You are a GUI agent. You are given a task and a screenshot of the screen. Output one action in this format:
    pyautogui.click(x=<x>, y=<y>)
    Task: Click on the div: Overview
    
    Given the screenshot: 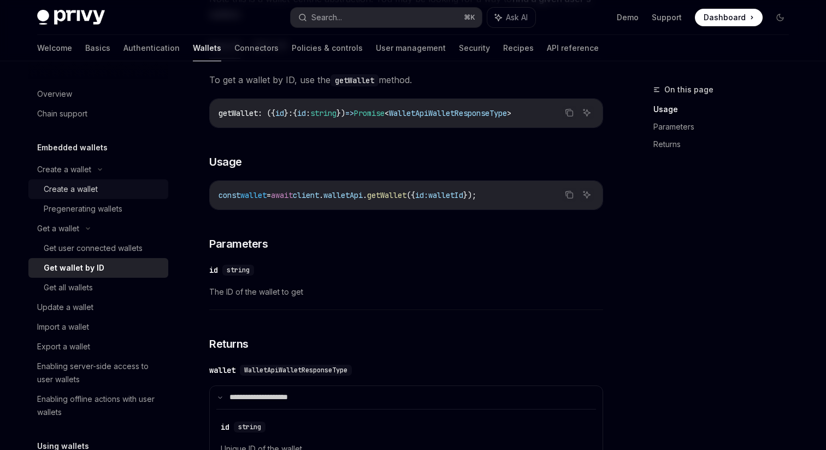 What is the action you would take?
    pyautogui.click(x=55, y=94)
    